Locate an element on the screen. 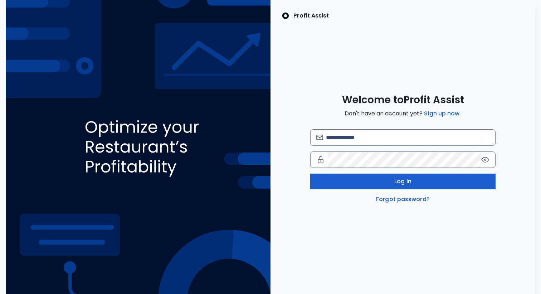 Image resolution: width=541 pixels, height=294 pixels. a: Forgot password? is located at coordinates (403, 200).